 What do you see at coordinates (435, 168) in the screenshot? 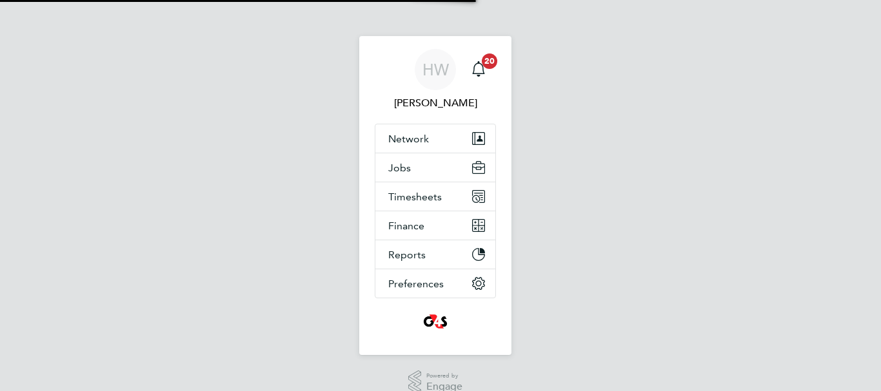
I see `button: Jobs` at bounding box center [435, 168].